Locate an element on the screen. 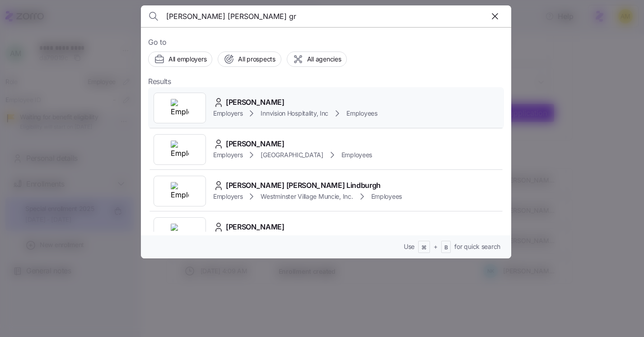 This screenshot has width=644, height=337. span: All employers is located at coordinates (187, 59).